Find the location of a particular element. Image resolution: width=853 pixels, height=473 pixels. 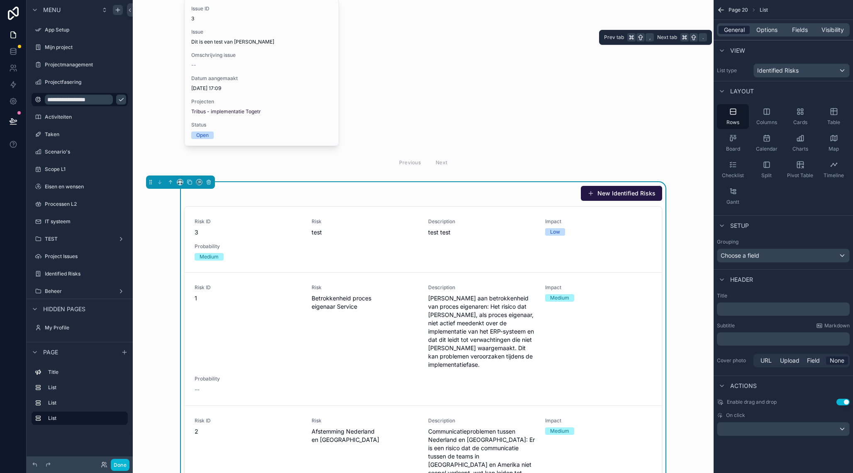

span: Checklist is located at coordinates (733, 176).